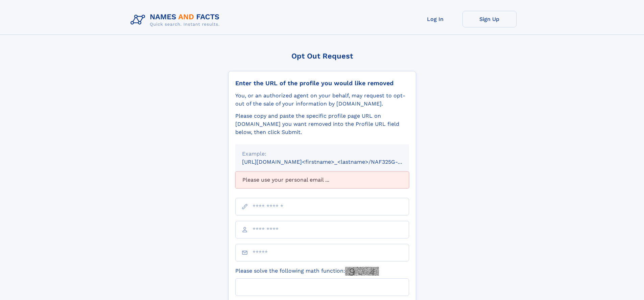 The width and height of the screenshot is (644, 300). Describe the element at coordinates (322, 154) in the screenshot. I see `div: Example:` at that location.